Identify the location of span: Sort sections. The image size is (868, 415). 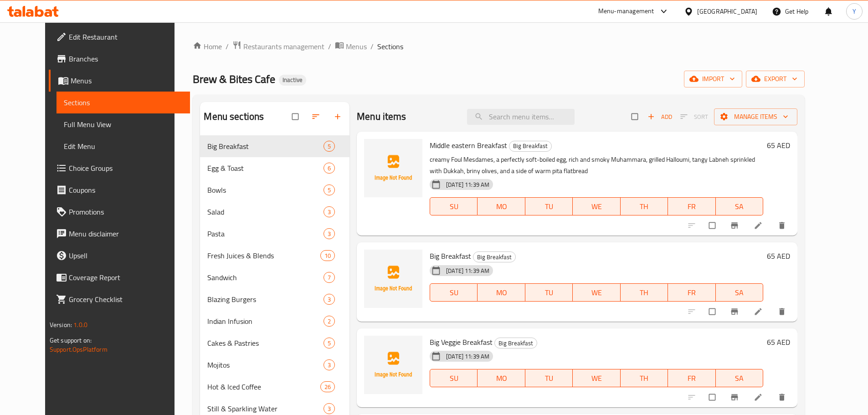
(317, 117).